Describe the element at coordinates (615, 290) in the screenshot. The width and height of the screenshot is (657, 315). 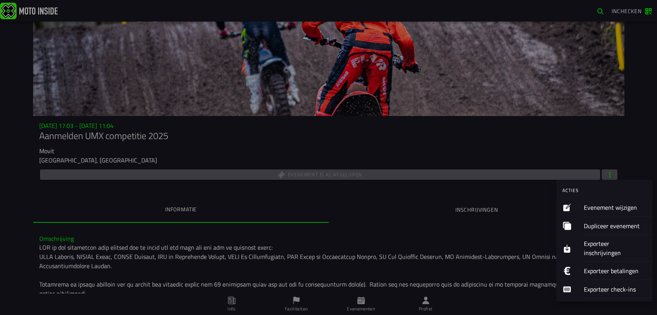
I see `ion-label: Exporteer check-ins` at that location.